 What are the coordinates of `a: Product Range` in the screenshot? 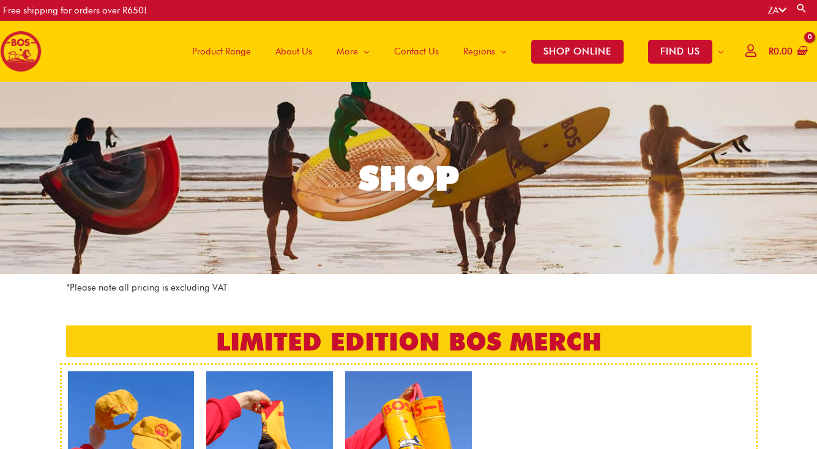 It's located at (222, 51).